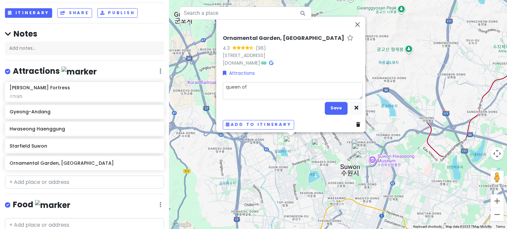  Describe the element at coordinates (84, 146) in the screenshot. I see `h6: Starfield Suwon` at that location.